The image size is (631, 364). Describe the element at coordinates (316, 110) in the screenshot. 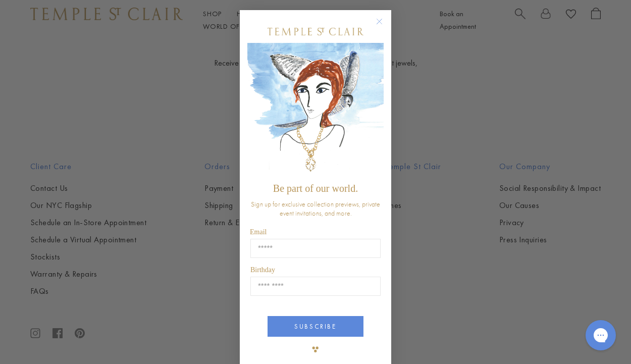

I see `img: c4a9eb12-d91a-4d4a-8ee0-386386f4f338.jpeg` at that location.